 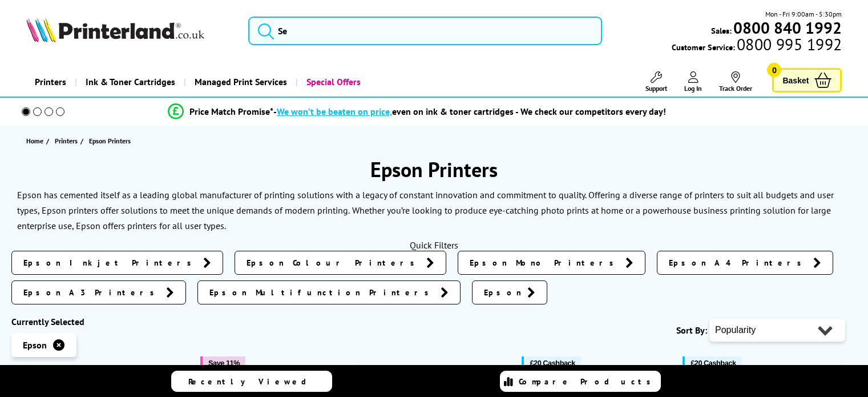 I want to click on span: Epson Multifunction Printers, so click(x=322, y=293).